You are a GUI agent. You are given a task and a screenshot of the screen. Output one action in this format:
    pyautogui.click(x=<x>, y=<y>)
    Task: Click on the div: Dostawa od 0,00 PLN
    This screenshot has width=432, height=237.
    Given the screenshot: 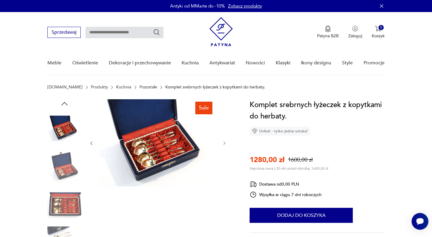 What is the action you would take?
    pyautogui.click(x=286, y=184)
    